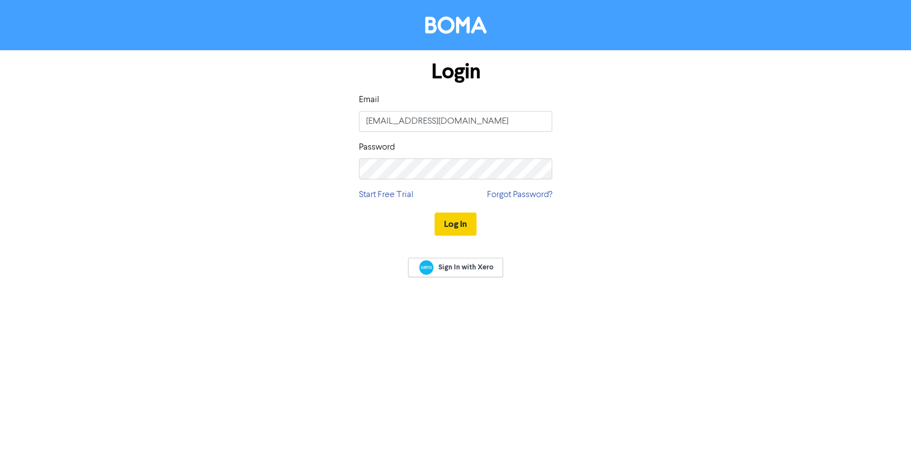 The height and width of the screenshot is (467, 911). Describe the element at coordinates (466, 267) in the screenshot. I see `span: Sign In with Xero` at that location.